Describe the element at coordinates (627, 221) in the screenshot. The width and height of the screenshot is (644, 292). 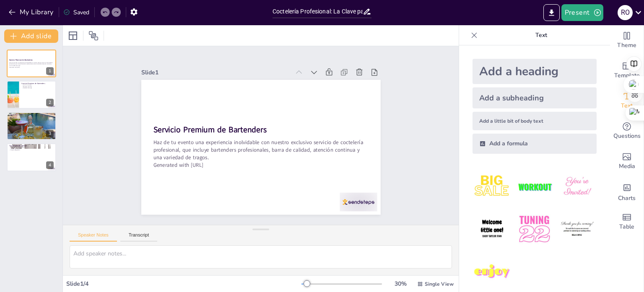
I see `div: Add a table` at that location.